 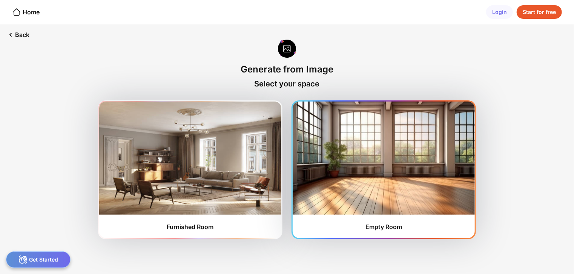 I want to click on img: furnishedRoom2.jpg, so click(x=383, y=158).